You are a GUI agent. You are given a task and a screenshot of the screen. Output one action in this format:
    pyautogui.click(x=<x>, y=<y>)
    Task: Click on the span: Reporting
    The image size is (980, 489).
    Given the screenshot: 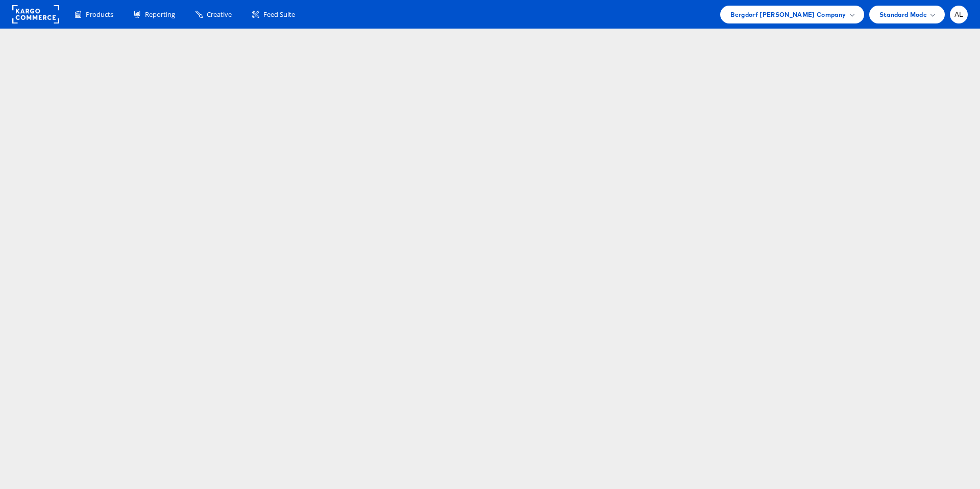 What is the action you would take?
    pyautogui.click(x=159, y=15)
    